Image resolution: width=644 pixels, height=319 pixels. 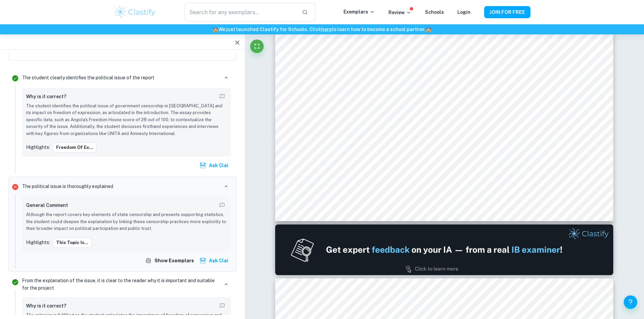 What do you see at coordinates (464, 12) in the screenshot?
I see `a: Login` at bounding box center [464, 12].